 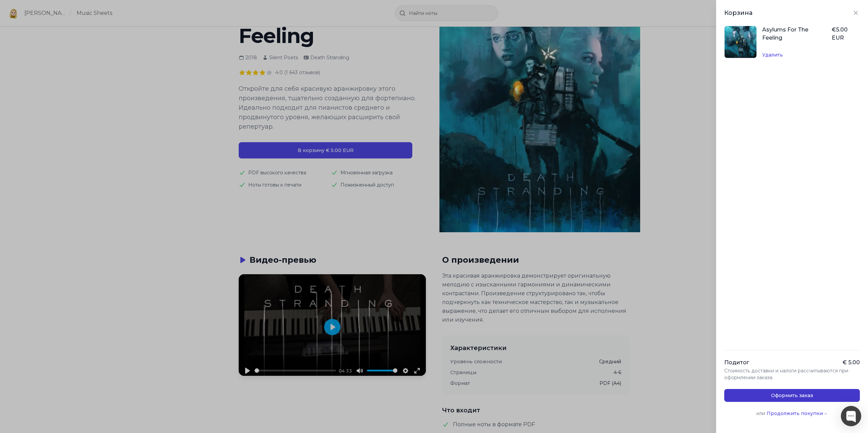 I want to click on p: € 5.00, so click(x=851, y=363).